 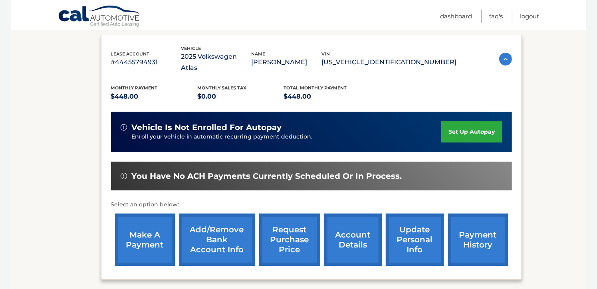 I want to click on a: FAQ's, so click(x=497, y=16).